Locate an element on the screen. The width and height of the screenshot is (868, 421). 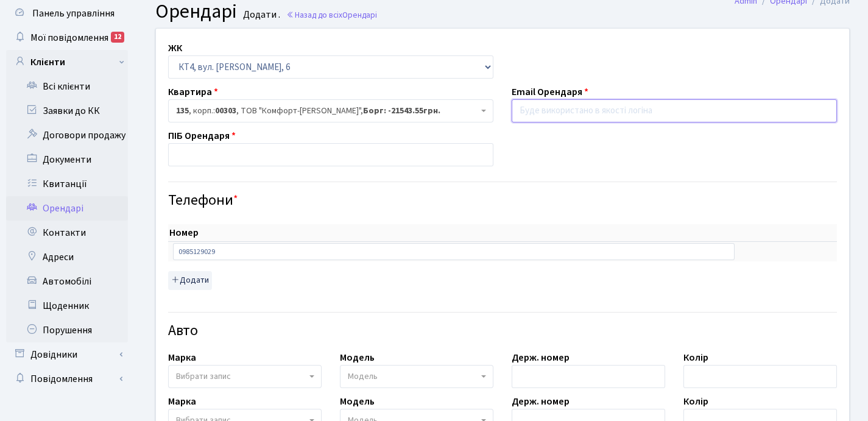
b: 135 is located at coordinates (182, 111).